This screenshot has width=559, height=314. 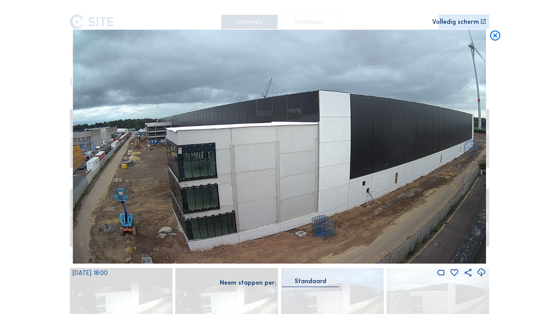 What do you see at coordinates (279, 146) in the screenshot?
I see `img: Image` at bounding box center [279, 146].